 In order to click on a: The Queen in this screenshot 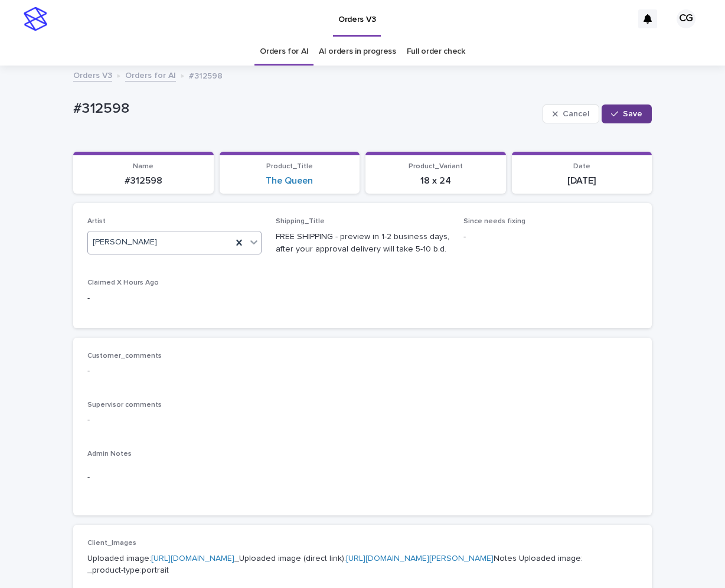, I will do `click(289, 180)`.